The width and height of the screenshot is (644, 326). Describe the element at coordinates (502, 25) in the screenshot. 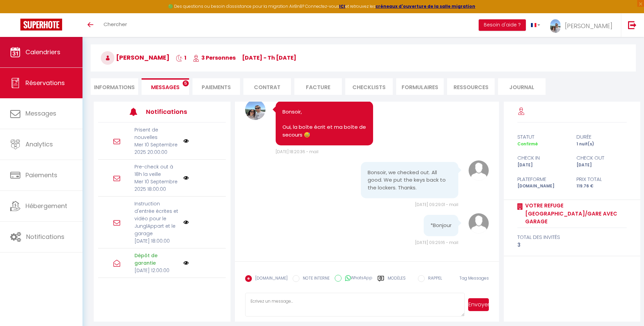

I see `button: Besoin d'aide ?` at that location.